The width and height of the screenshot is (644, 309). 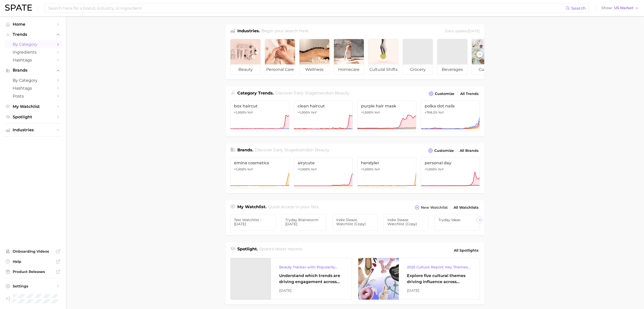 What do you see at coordinates (33, 251) in the screenshot?
I see `span: Onboarding Videos` at bounding box center [33, 251].